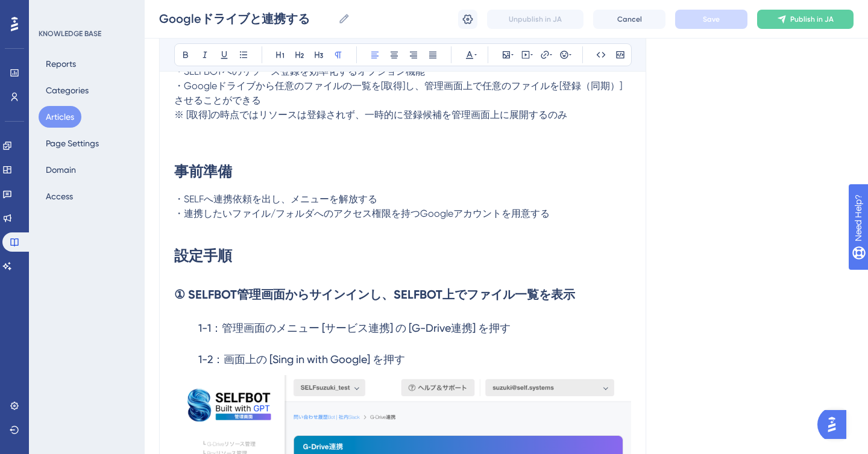  I want to click on span: Need Help?, so click(52, 11).